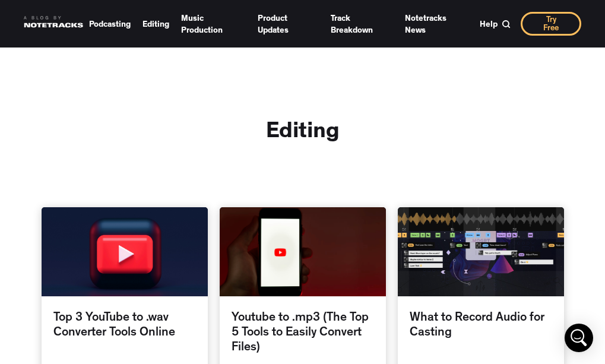 This screenshot has width=605, height=364. What do you see at coordinates (505, 24) in the screenshot?
I see `img: Search Bar` at bounding box center [505, 24].